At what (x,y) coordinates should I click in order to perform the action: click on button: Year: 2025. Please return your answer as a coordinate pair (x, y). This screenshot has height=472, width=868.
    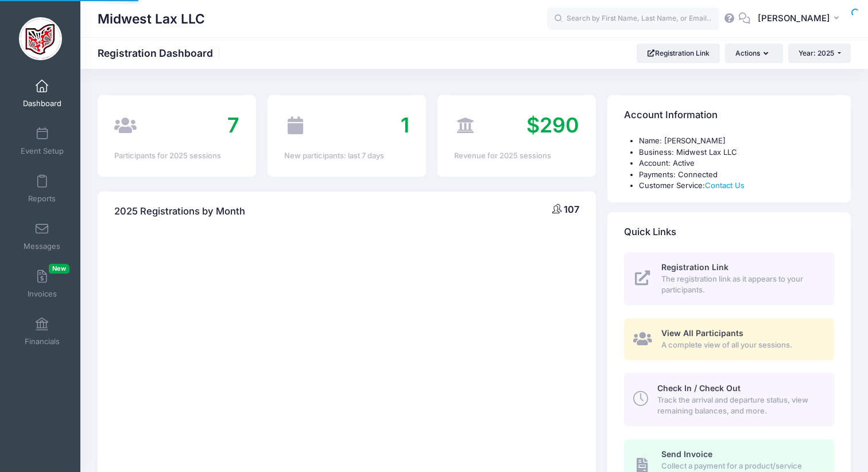
    Looking at the image, I should click on (819, 54).